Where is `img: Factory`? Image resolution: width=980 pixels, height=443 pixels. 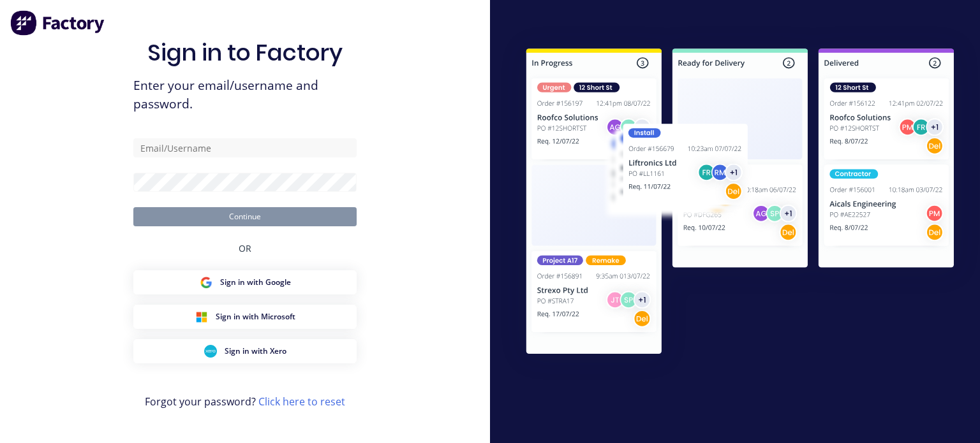 img: Factory is located at coordinates (58, 23).